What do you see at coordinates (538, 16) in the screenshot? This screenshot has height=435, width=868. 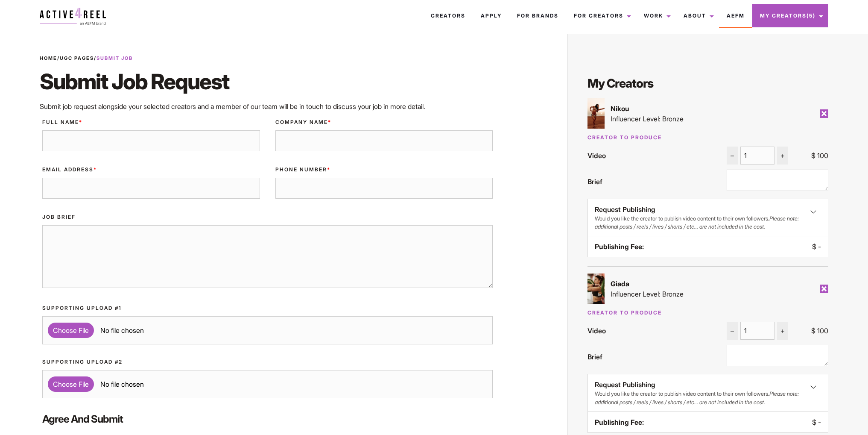 I see `a: For Brands` at bounding box center [538, 16].